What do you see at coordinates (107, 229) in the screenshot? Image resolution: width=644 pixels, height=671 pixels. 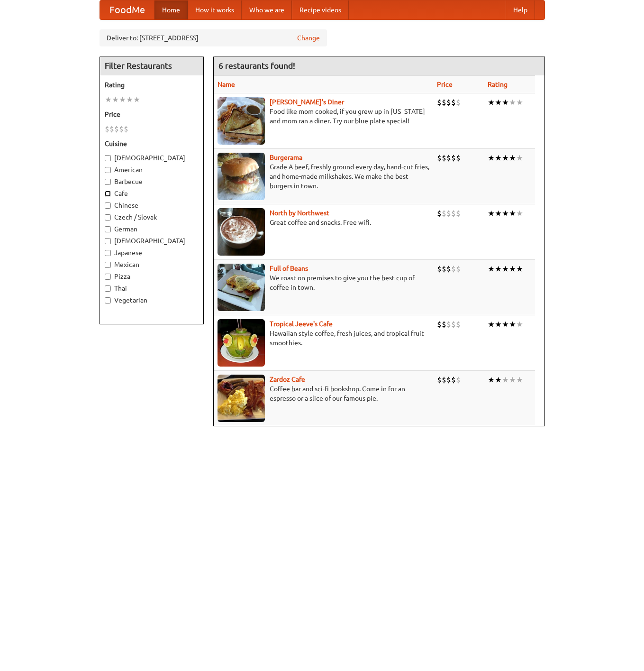 I see `input: German` at bounding box center [107, 229].